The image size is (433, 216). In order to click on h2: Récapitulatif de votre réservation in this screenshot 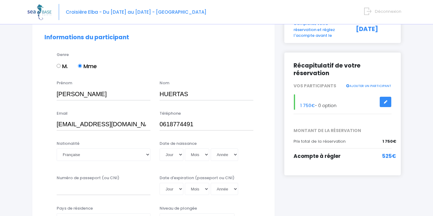, I will do `click(342, 69)`.